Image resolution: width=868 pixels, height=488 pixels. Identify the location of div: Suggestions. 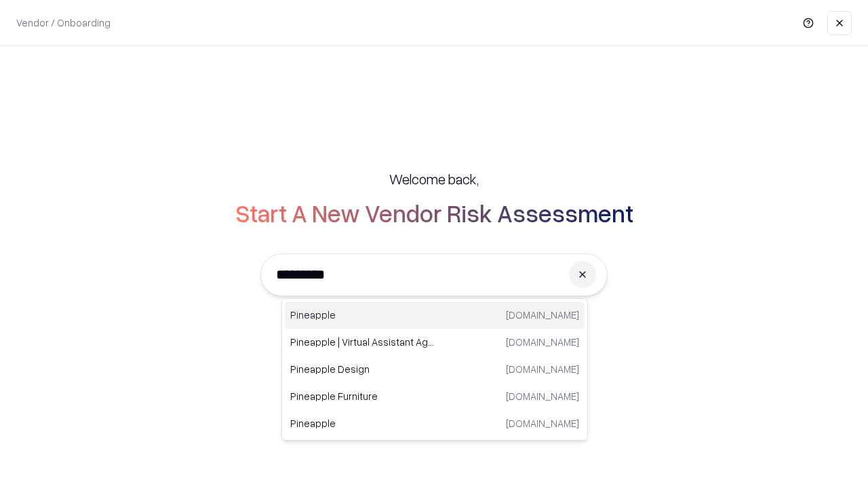
(435, 369).